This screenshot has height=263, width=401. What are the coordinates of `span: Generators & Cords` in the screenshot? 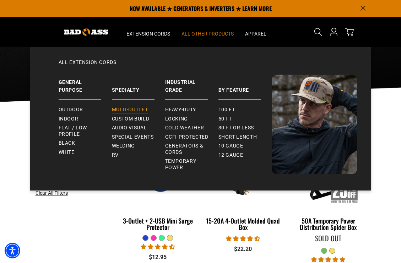 It's located at (189, 149).